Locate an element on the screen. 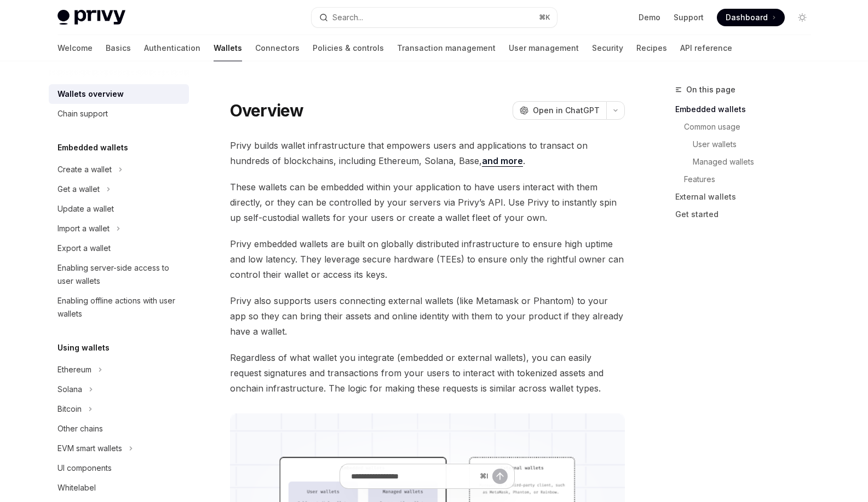 This screenshot has width=868, height=502. a: User management is located at coordinates (543, 48).